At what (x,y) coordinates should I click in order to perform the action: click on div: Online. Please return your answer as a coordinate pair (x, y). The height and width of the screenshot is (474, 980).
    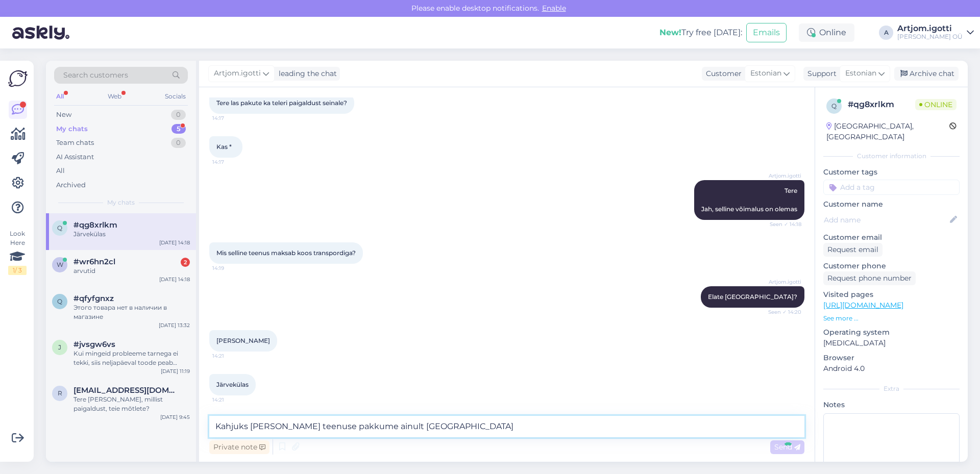
    Looking at the image, I should click on (826, 33).